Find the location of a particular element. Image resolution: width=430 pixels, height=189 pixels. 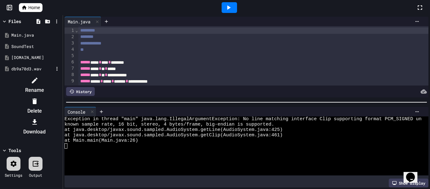

span: Fold line is located at coordinates (76, 30).